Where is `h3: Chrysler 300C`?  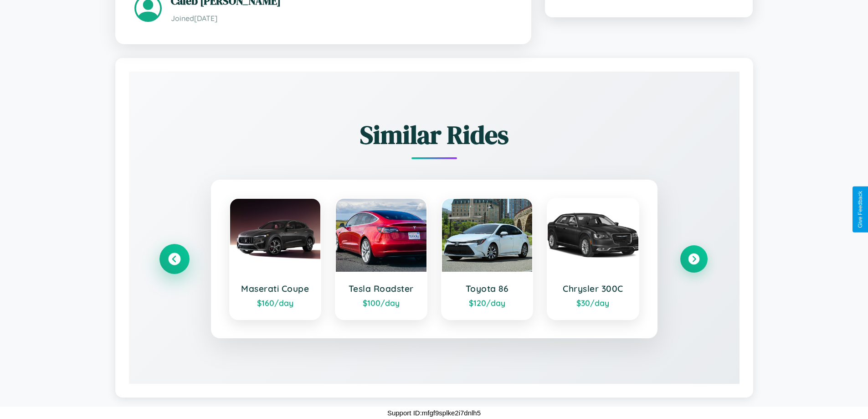 h3: Chrysler 300C is located at coordinates (593, 289).